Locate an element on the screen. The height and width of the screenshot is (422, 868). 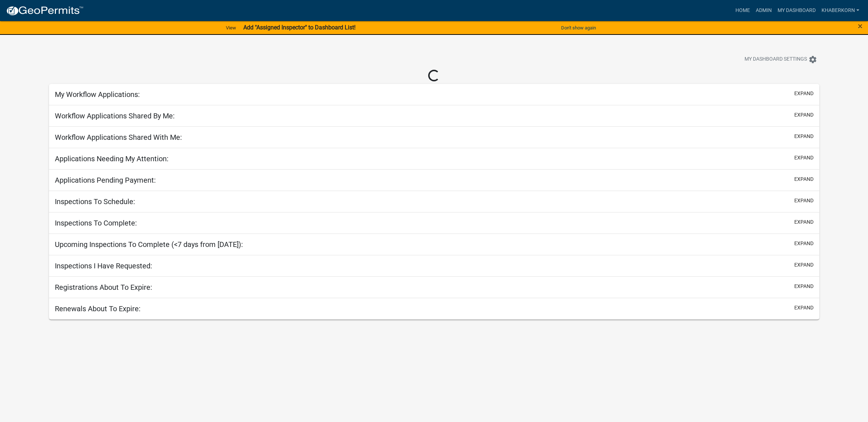
strong: Add "Assigned Inspector" to Dashboard List! is located at coordinates (300, 27).